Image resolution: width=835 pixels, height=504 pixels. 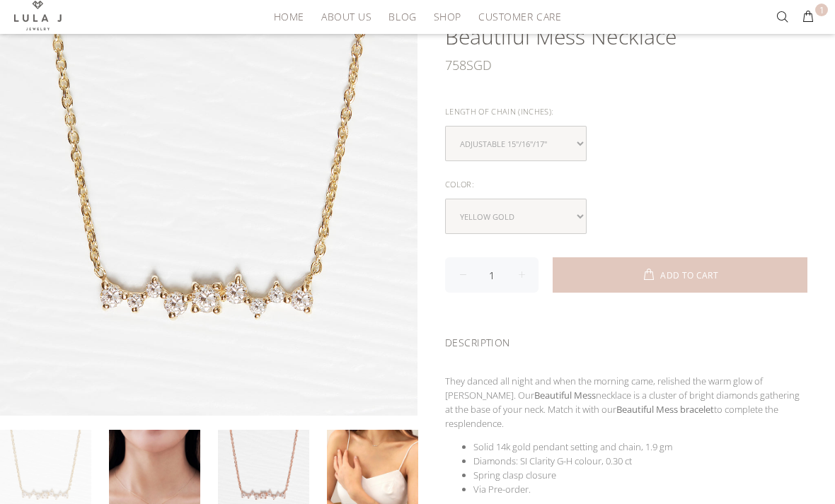 I want to click on a: Customer Care, so click(x=515, y=17).